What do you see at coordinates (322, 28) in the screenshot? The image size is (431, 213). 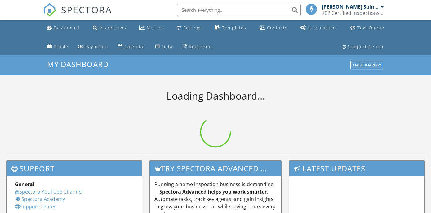 I see `div: Automations` at bounding box center [322, 28].